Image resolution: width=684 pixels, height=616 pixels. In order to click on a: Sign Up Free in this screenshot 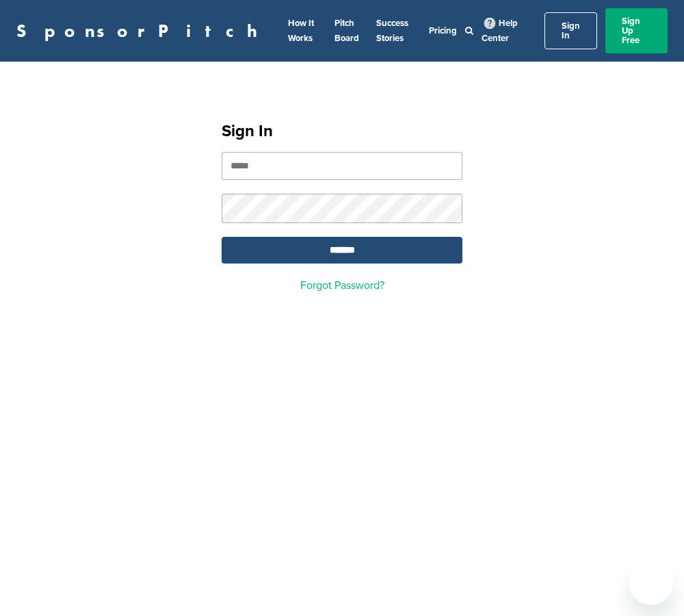, I will do `click(636, 31)`.